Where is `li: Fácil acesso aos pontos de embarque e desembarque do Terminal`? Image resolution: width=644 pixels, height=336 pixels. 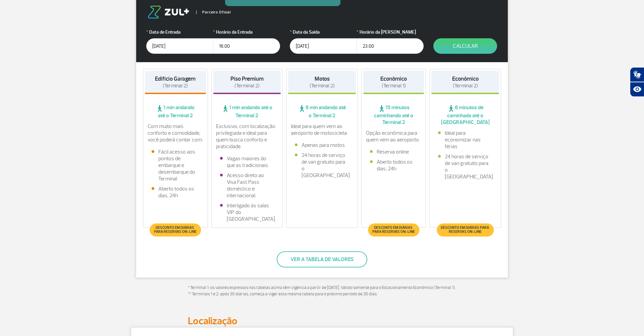
li: Fácil acesso aos pontos de embarque e desembarque do Terminal is located at coordinates (176, 165).